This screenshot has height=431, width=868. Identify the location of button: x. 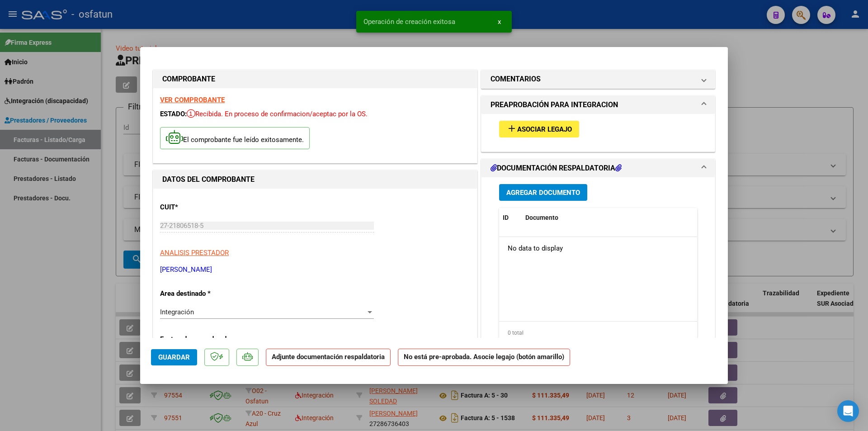
(499, 22).